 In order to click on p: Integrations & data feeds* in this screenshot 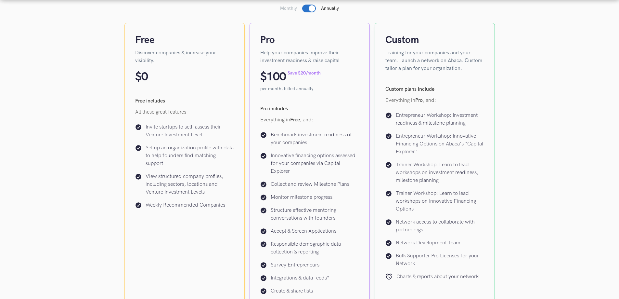, I will do `click(300, 278)`.